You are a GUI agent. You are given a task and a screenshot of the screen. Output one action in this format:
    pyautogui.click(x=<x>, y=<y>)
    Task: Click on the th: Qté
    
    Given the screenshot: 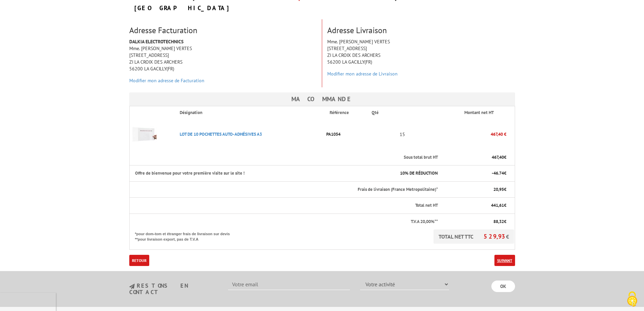 What is the action you would take?
    pyautogui.click(x=402, y=113)
    